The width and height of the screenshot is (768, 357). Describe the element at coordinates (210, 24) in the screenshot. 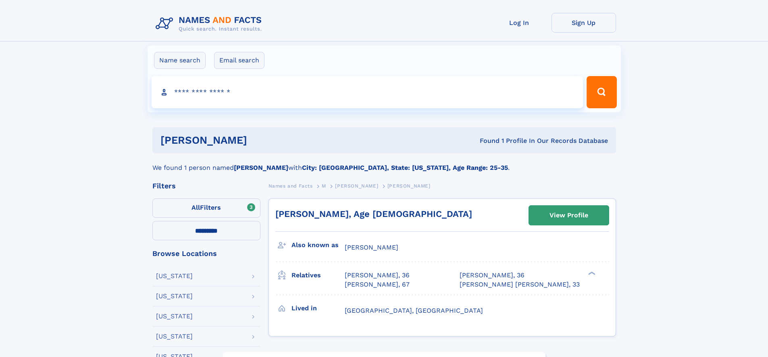

I see `img: Logo Names and Facts` at that location.